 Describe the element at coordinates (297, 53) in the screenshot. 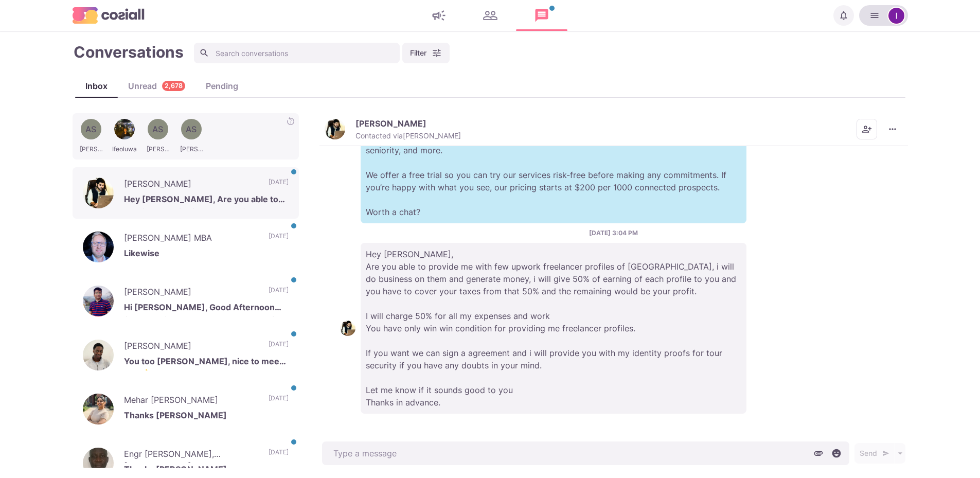

I see `input: Search conversations` at that location.